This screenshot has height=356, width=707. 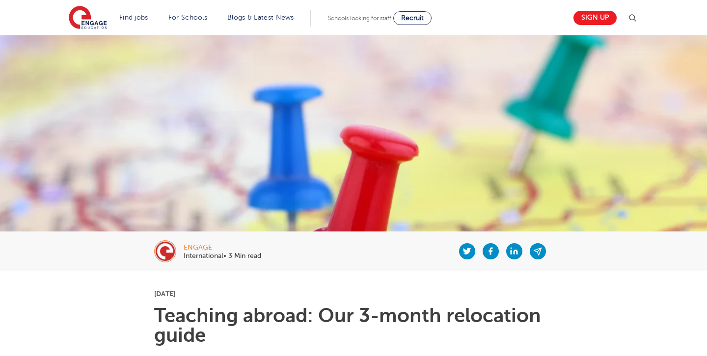 What do you see at coordinates (412, 18) in the screenshot?
I see `span: Recruit` at bounding box center [412, 18].